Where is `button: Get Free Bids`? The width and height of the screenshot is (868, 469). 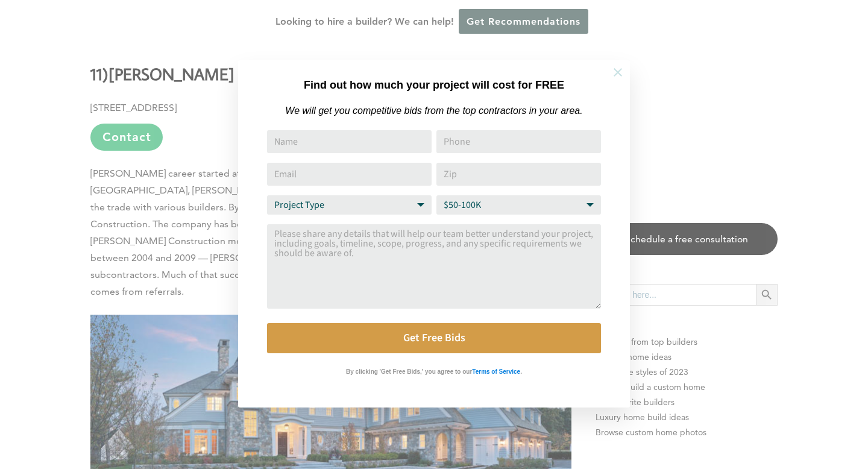
button: Get Free Bids is located at coordinates (434, 338).